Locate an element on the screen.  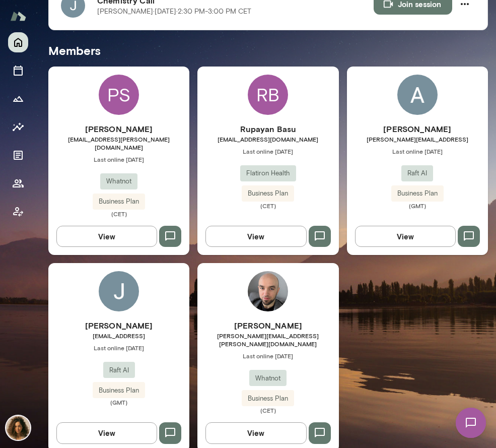
span: Flatiron Health is located at coordinates (268, 174).